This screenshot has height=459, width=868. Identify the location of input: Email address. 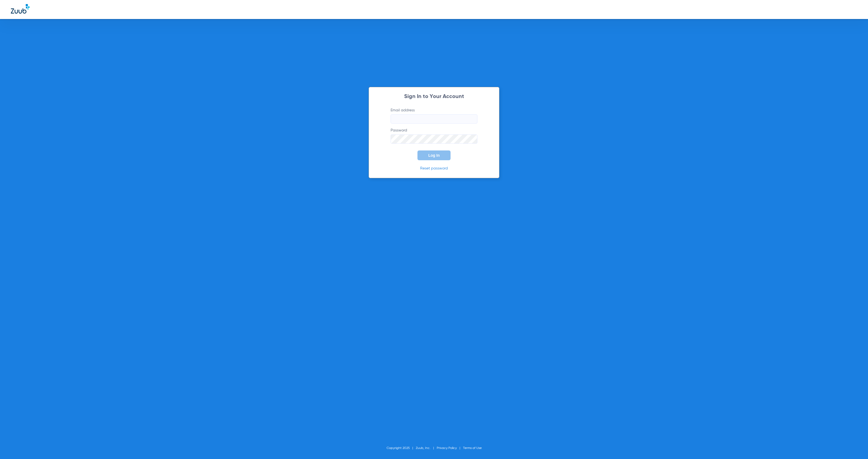
(434, 119).